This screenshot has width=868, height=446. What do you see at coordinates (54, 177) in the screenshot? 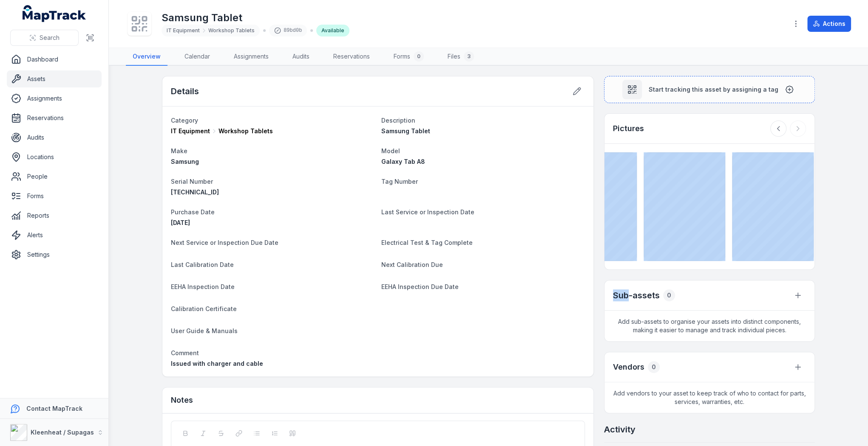
I see `a: People` at bounding box center [54, 177].